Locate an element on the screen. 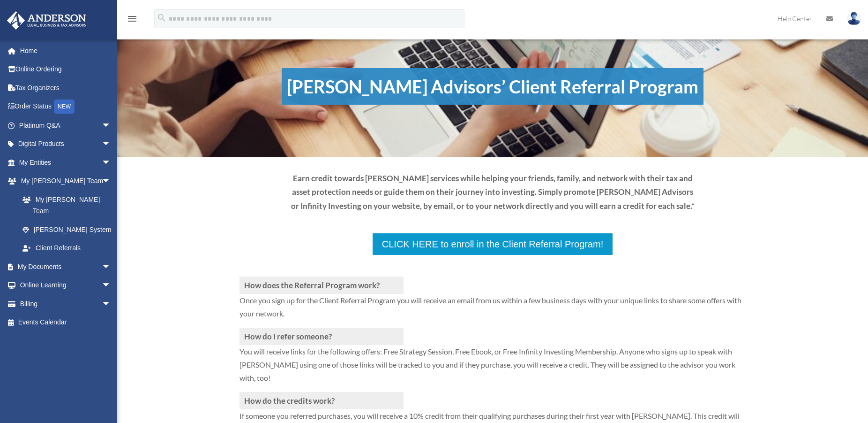 The width and height of the screenshot is (868, 423). i: menu is located at coordinates (132, 19).